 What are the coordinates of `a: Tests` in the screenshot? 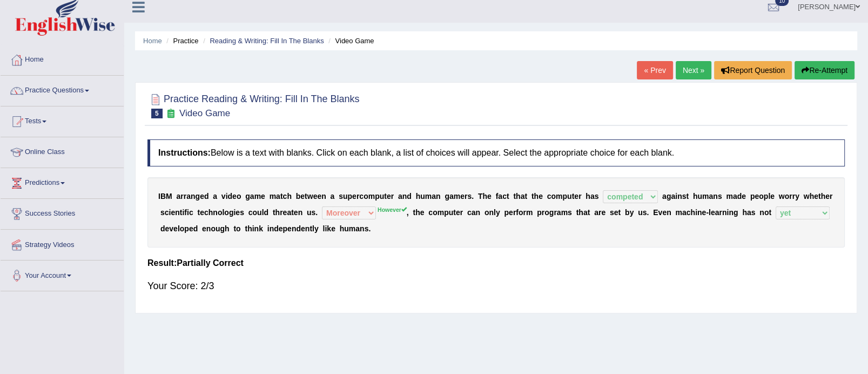 It's located at (62, 120).